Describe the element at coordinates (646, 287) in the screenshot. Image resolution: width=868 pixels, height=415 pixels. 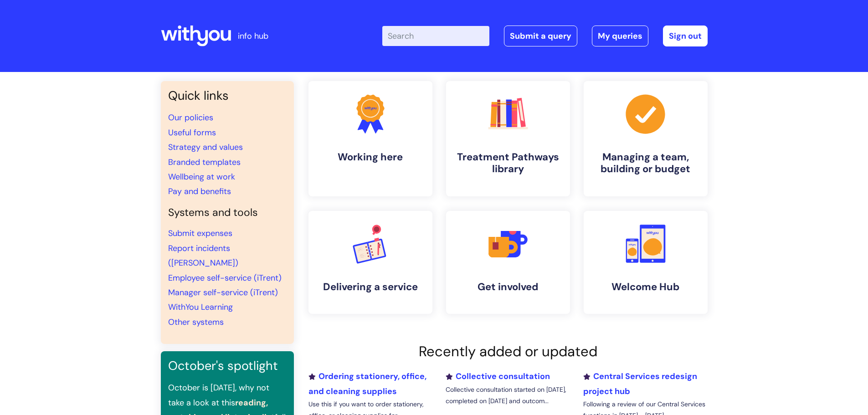
I see `h4: Welcome Hub` at that location.